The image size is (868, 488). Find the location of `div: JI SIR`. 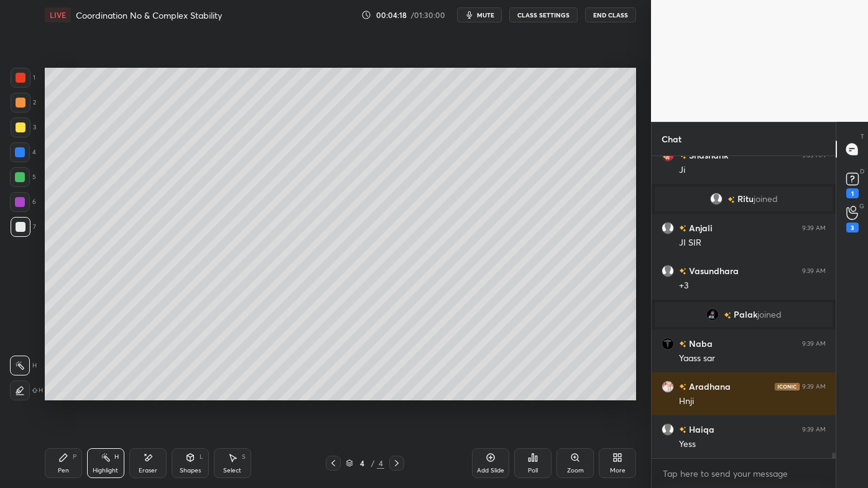

div: JI SIR is located at coordinates (752, 243).